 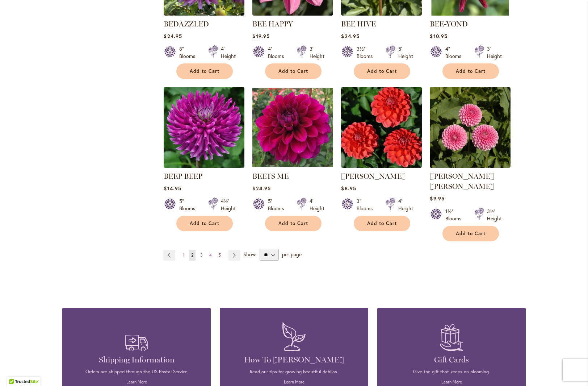 I want to click on span: $19.95, so click(x=261, y=36).